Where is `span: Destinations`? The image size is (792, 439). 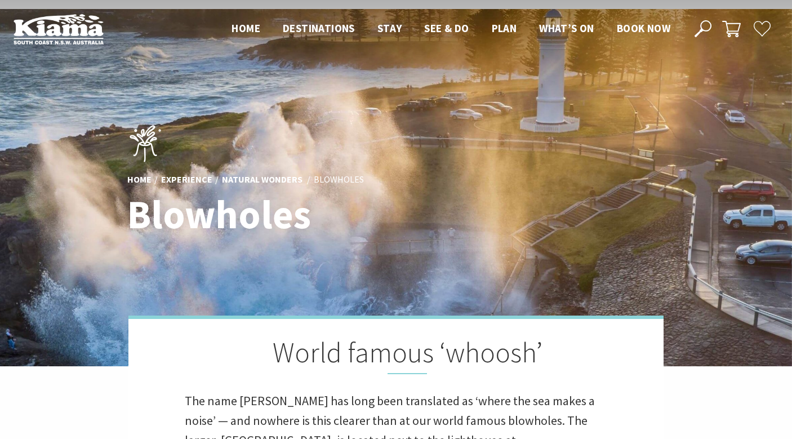 span: Destinations is located at coordinates (319, 28).